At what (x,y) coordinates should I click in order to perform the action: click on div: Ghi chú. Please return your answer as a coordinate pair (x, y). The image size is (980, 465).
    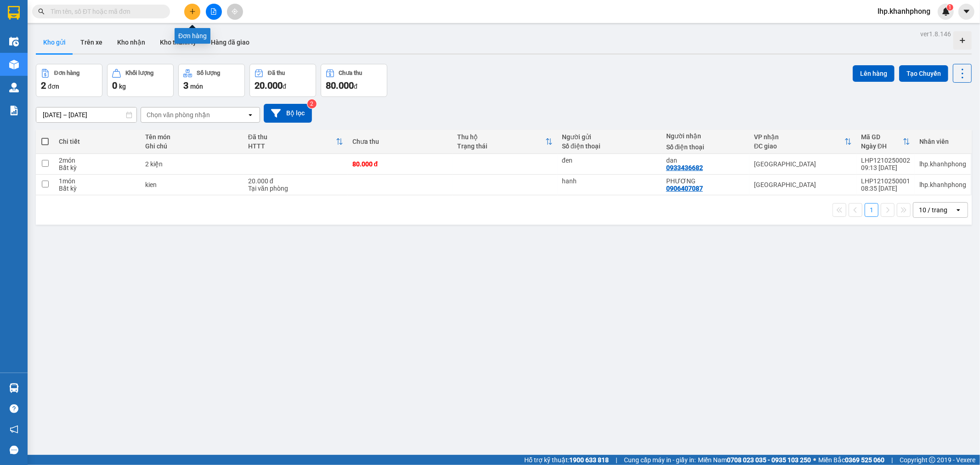
    Looking at the image, I should click on (192, 146).